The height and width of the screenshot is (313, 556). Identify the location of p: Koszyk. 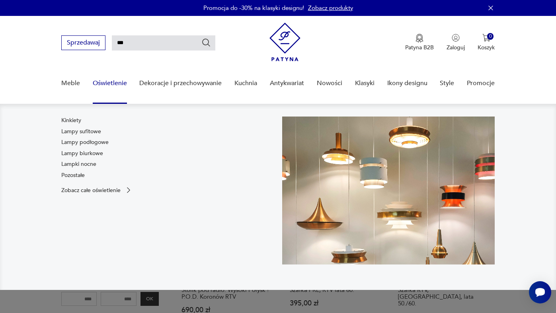
(486, 47).